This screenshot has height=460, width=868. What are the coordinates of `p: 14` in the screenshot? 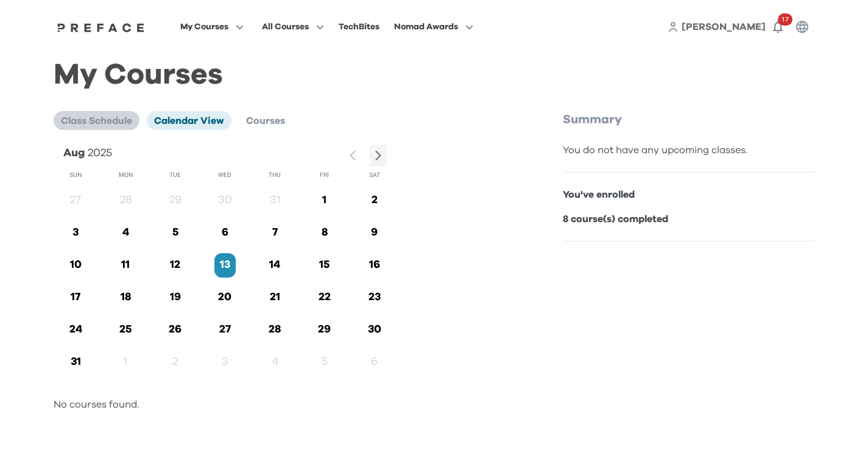 It's located at (275, 264).